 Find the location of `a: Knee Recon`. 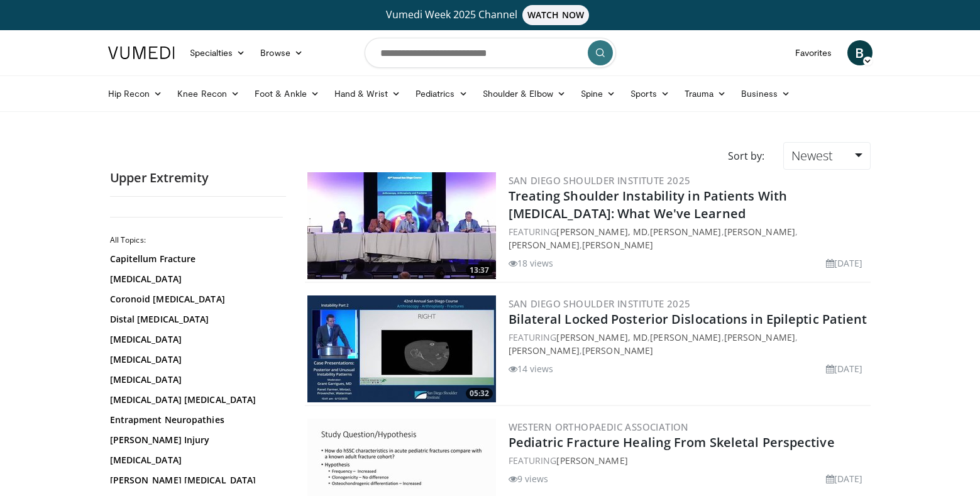

a: Knee Recon is located at coordinates (208, 94).